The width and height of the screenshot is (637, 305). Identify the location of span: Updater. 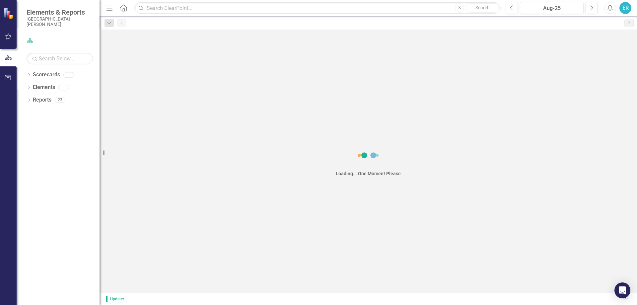
(117, 299).